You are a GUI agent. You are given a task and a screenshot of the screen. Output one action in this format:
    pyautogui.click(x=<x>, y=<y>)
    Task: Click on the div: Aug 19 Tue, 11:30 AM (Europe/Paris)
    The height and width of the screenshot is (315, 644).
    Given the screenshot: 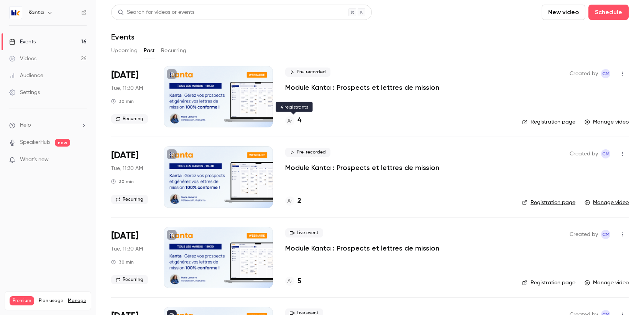 What is the action you would take?
    pyautogui.click(x=131, y=97)
    